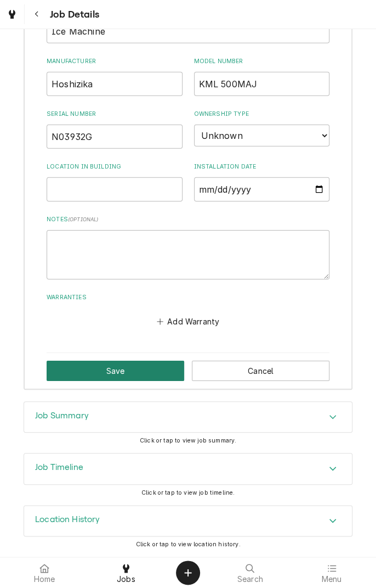 The image size is (376, 588). Describe the element at coordinates (62, 416) in the screenshot. I see `h3: Job Summary` at that location.